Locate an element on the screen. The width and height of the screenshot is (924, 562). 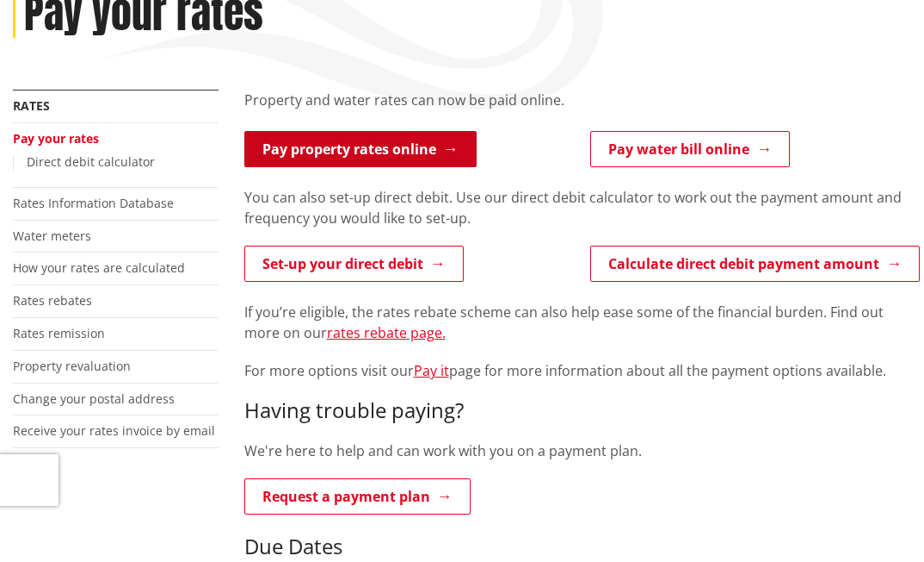
a: Pay it is located at coordinates (431, 370).